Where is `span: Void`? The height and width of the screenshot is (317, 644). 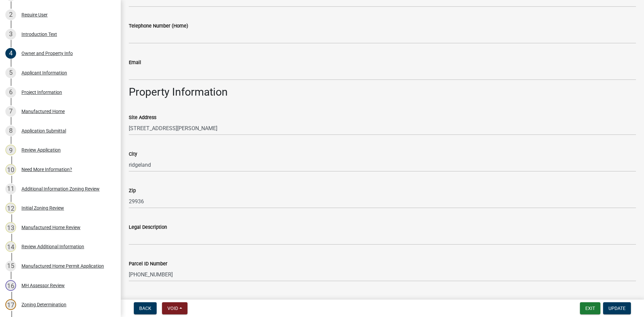 span: Void is located at coordinates (173, 308).